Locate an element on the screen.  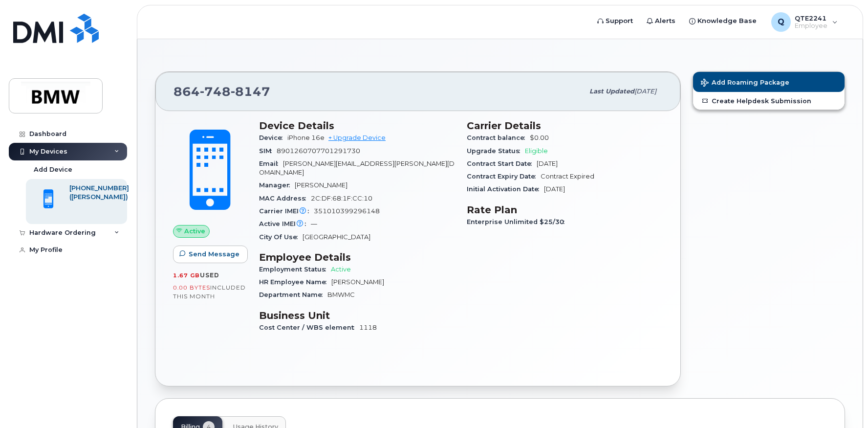
h3: Device Details is located at coordinates (357, 125).